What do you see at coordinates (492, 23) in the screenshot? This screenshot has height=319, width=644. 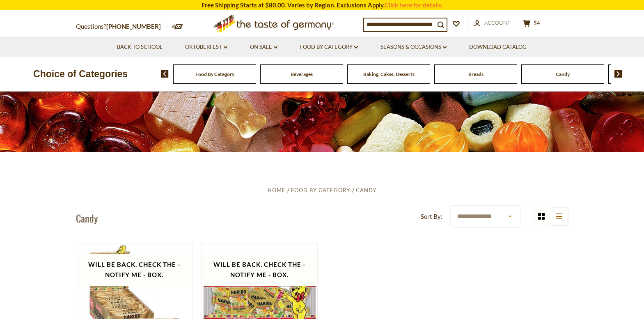 I see `a: Account` at bounding box center [492, 23].